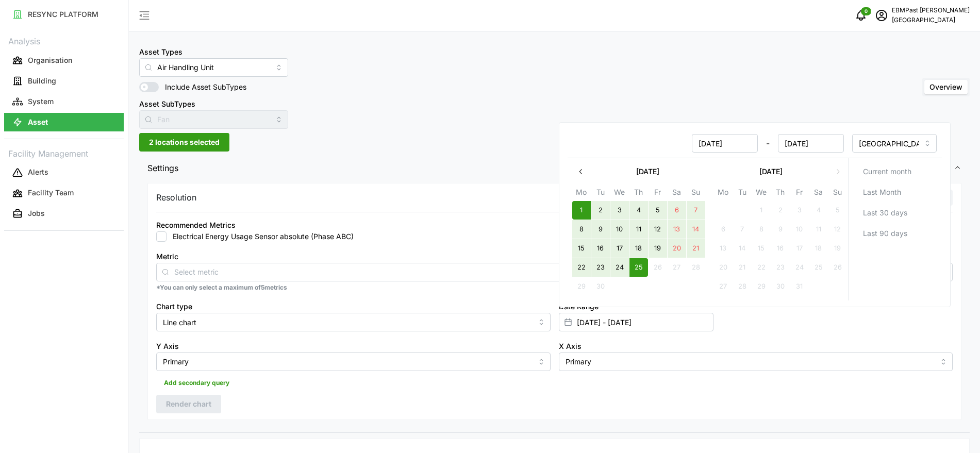  I want to click on button: Alerts, so click(64, 173).